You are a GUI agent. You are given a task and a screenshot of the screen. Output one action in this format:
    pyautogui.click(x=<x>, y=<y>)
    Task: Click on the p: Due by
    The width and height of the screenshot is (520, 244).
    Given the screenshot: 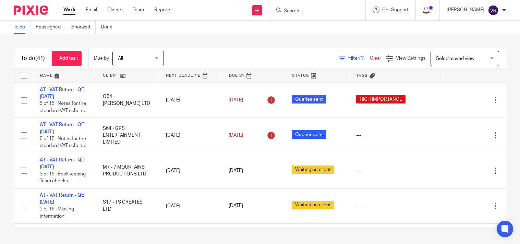 What is the action you would take?
    pyautogui.click(x=102, y=58)
    